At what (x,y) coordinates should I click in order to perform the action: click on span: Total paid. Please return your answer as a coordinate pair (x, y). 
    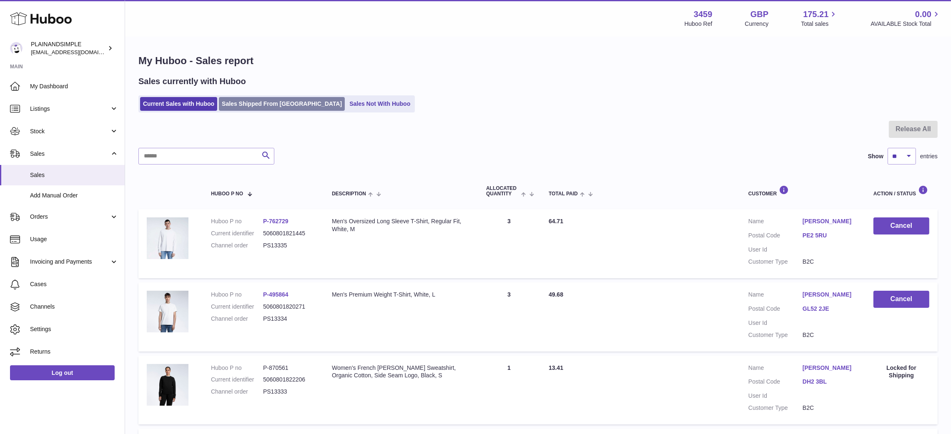
    Looking at the image, I should click on (563, 194).